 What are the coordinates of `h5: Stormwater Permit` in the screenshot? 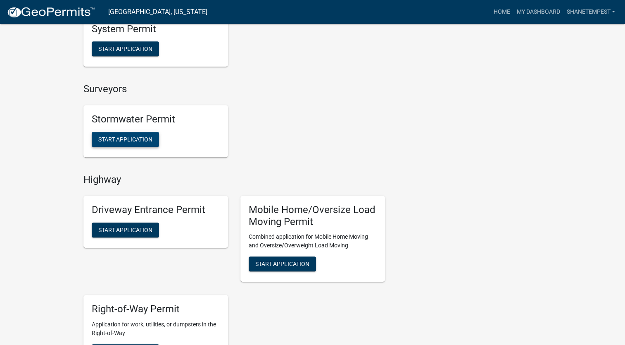 It's located at (156, 119).